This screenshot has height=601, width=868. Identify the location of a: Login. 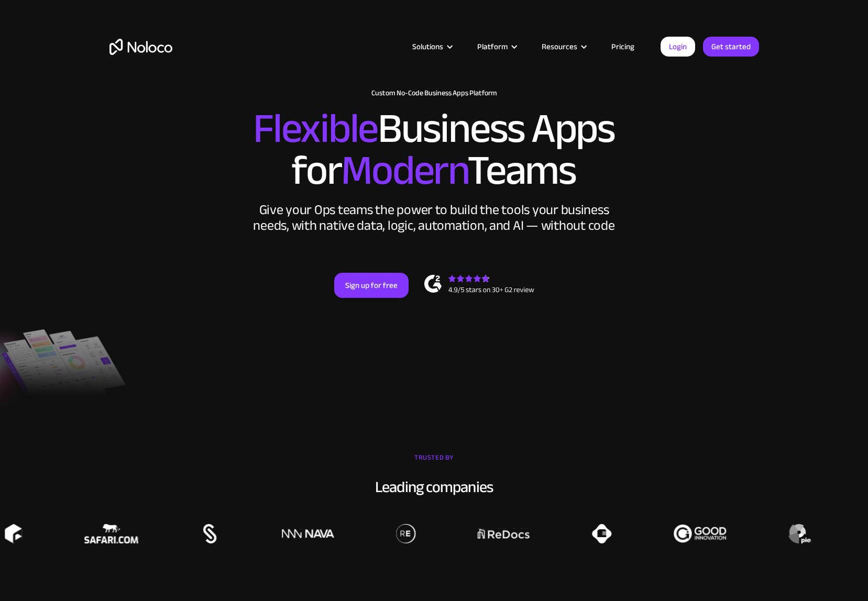
(678, 46).